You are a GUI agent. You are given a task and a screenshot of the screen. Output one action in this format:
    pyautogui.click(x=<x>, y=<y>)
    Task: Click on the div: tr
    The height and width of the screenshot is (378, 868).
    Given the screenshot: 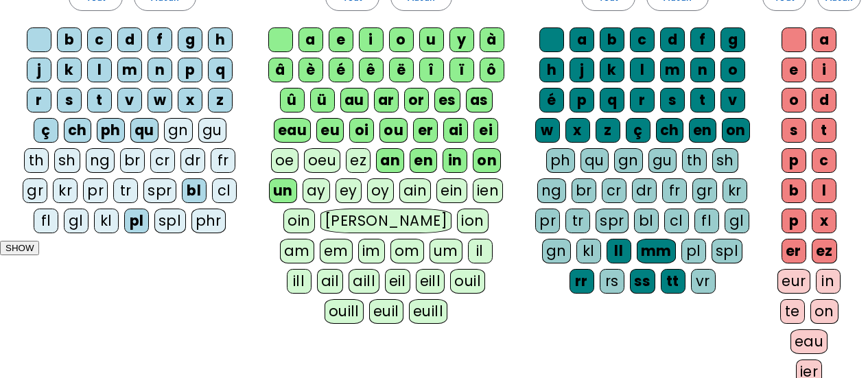 What is the action you would take?
    pyautogui.click(x=126, y=190)
    